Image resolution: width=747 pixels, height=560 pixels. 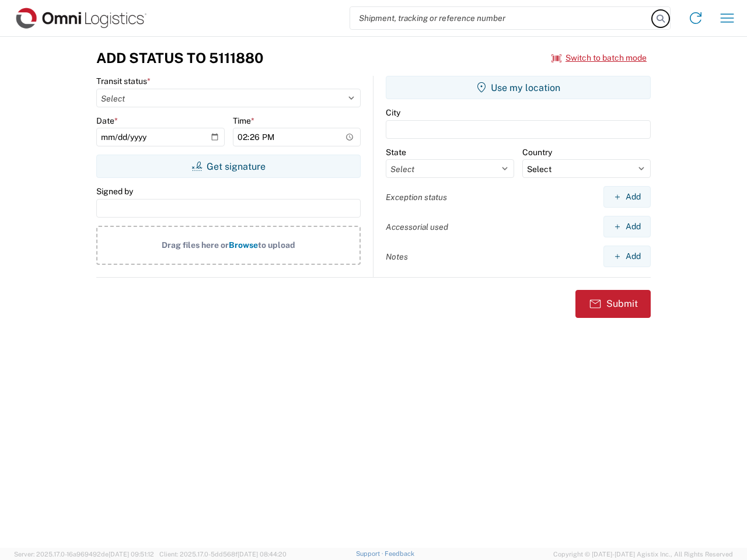 What do you see at coordinates (276, 245) in the screenshot?
I see `span: to upload` at bounding box center [276, 245].